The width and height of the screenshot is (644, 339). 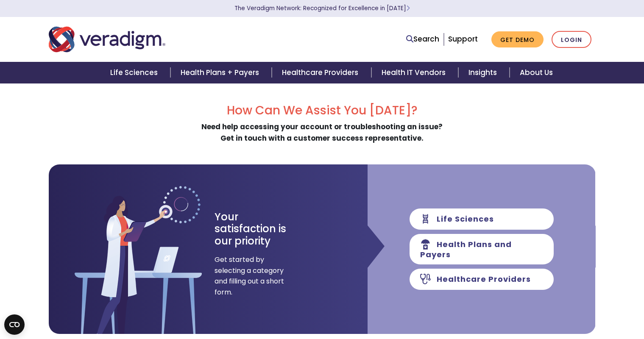 I want to click on a: Life Sciences, so click(x=135, y=72).